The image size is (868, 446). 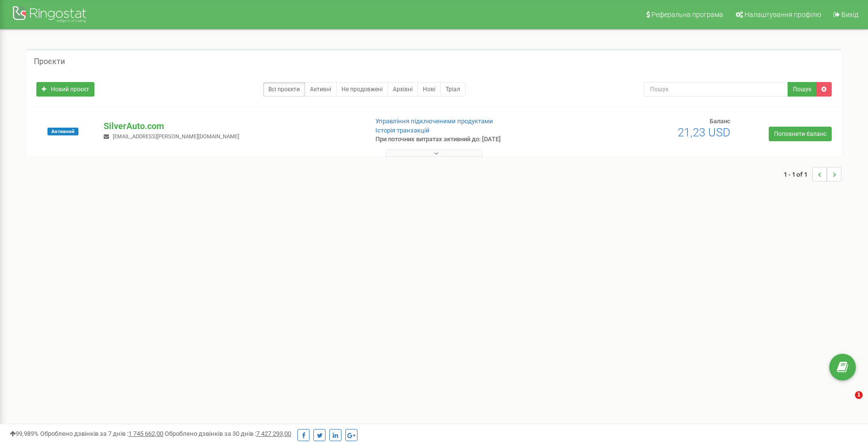 I want to click on span: 99,989%, so click(x=25, y=433).